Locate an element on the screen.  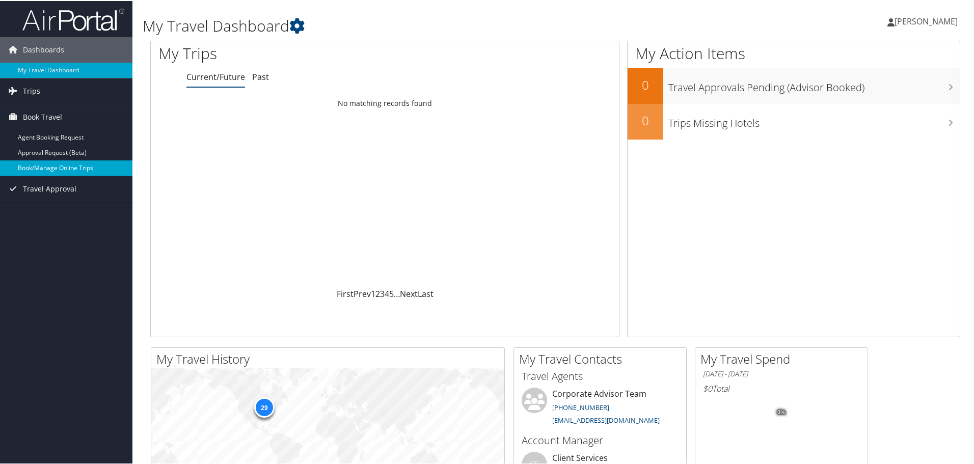
h3: Account Manager is located at coordinates (600, 440).